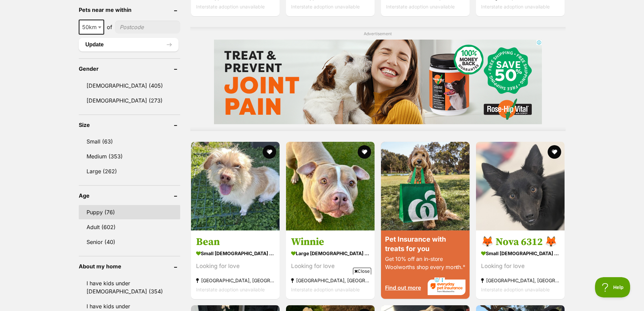  I want to click on span: of, so click(110, 27).